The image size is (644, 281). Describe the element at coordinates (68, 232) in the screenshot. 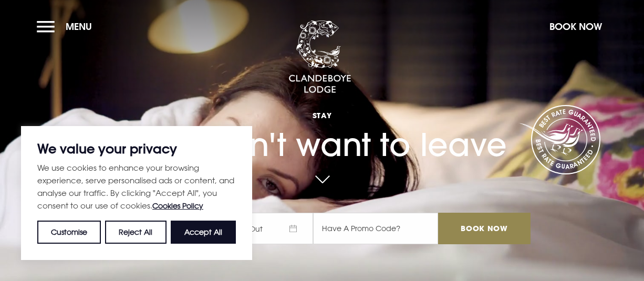

I see `button: Customise` at that location.